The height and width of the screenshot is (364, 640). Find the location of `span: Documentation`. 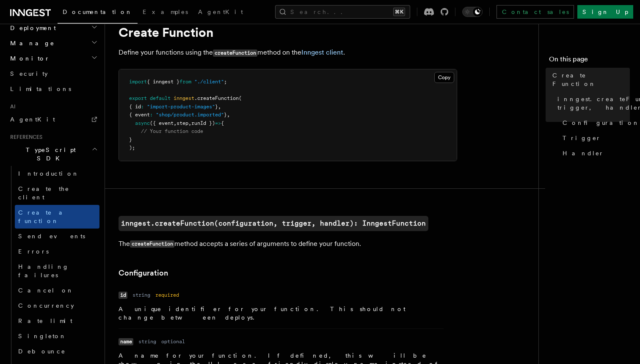

span: Documentation is located at coordinates (97, 12).